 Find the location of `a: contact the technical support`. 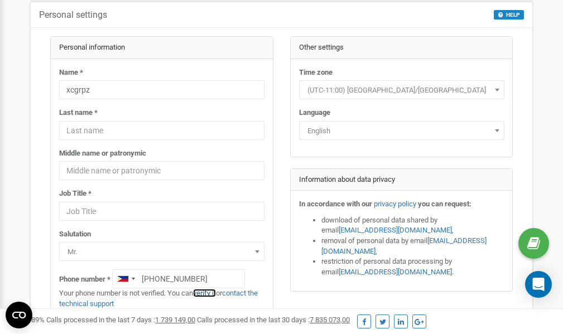

a: contact the technical support is located at coordinates (158, 298).